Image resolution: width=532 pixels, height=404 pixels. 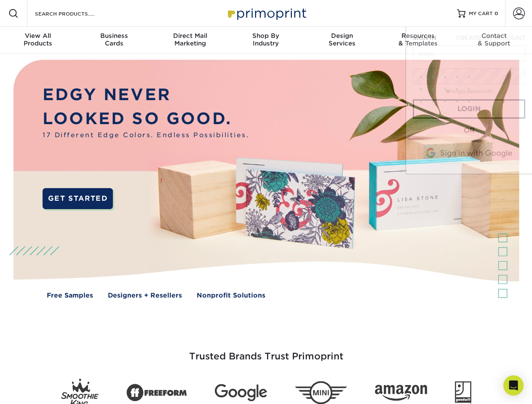 What do you see at coordinates (418, 35) in the screenshot?
I see `span: Resources` at bounding box center [418, 35].